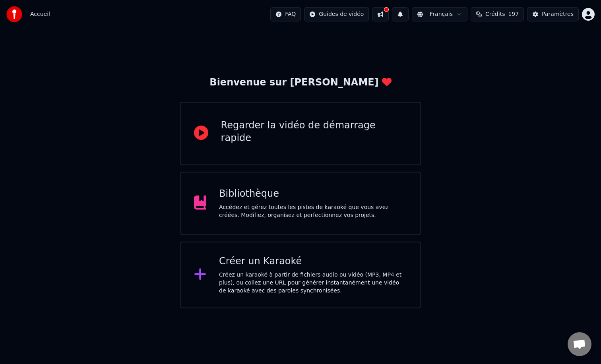 The width and height of the screenshot is (601, 364). What do you see at coordinates (558, 15) in the screenshot?
I see `div: Paramètres` at bounding box center [558, 15].